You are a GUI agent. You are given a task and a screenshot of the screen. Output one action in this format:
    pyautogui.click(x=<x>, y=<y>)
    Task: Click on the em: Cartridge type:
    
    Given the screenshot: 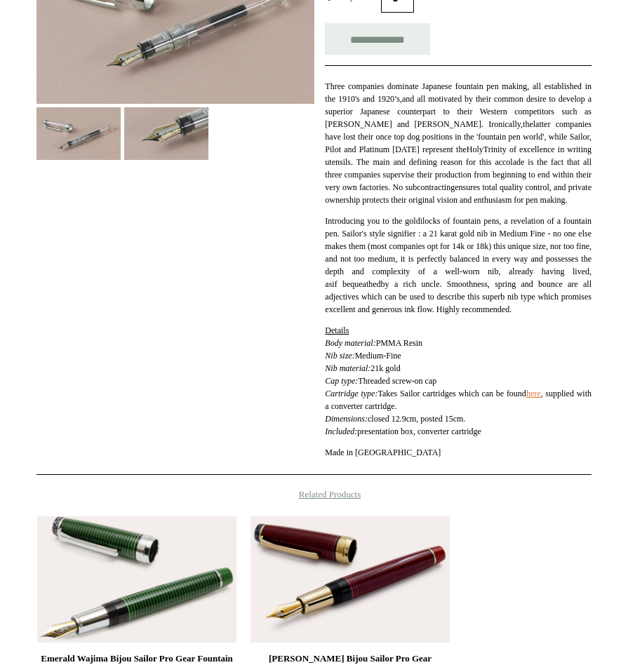 What is the action you would take?
    pyautogui.click(x=351, y=394)
    